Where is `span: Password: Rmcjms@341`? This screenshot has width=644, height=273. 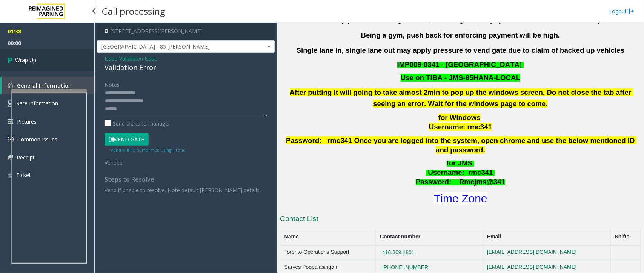
span: Password: Rmcjms@341 is located at coordinates (460, 182).